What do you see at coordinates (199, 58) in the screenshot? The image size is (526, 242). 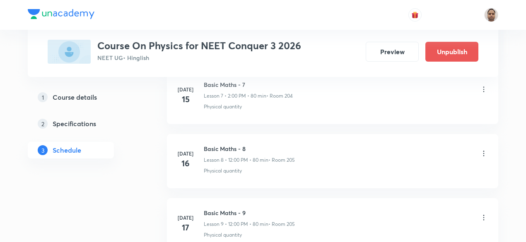 I see `p: NEET UG • Hinglish` at bounding box center [199, 58].